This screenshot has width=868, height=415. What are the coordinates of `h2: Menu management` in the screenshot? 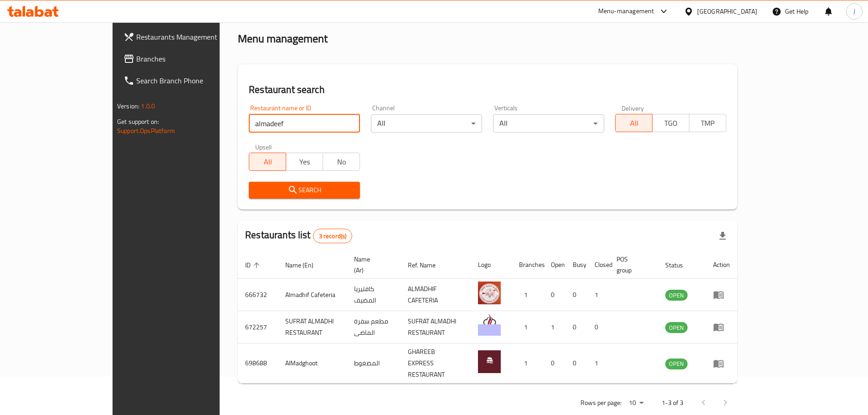 It's located at (283, 39).